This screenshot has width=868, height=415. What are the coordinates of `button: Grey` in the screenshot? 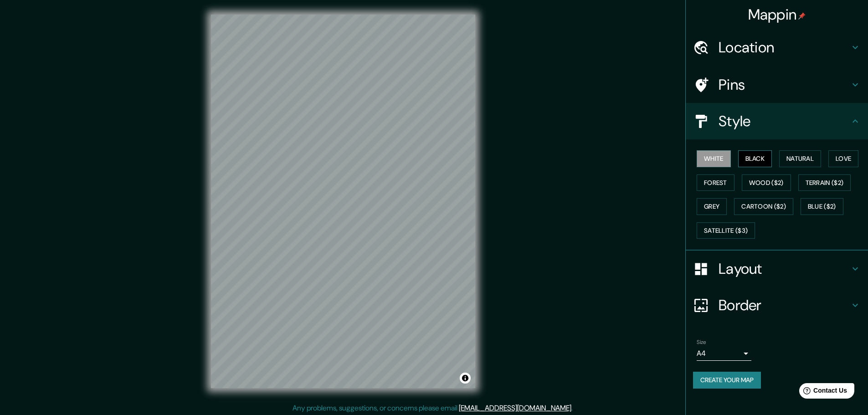 It's located at (712, 206).